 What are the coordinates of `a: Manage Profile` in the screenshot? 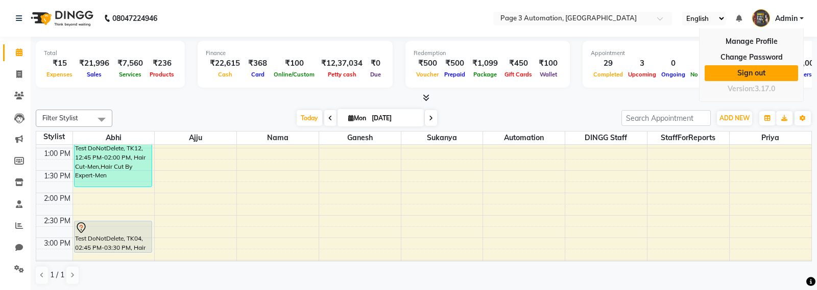 It's located at (751, 41).